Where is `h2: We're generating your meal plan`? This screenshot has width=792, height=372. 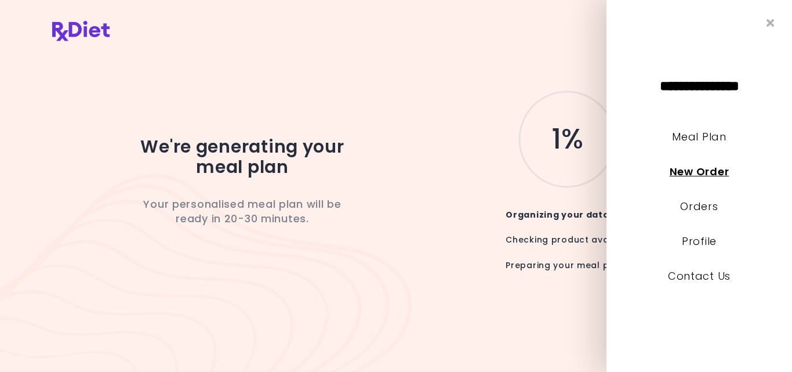
h2: We're generating your meal plan is located at coordinates (242, 157).